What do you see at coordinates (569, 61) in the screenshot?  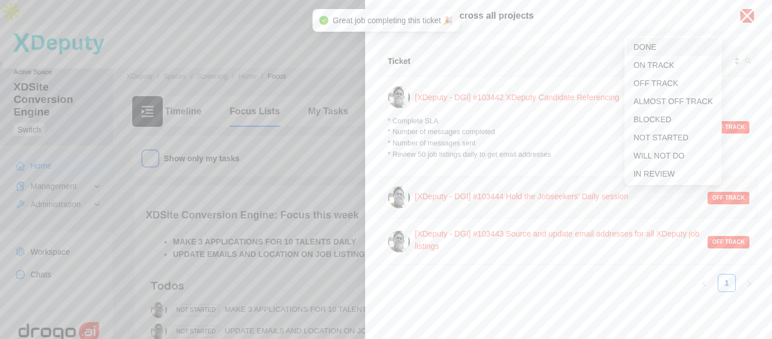 I see `th: Ticket` at bounding box center [569, 61].